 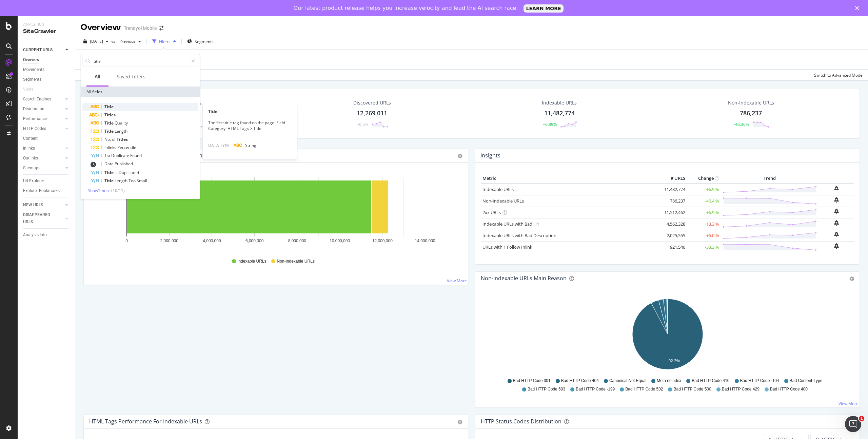 I want to click on div: Distribution, so click(x=34, y=109).